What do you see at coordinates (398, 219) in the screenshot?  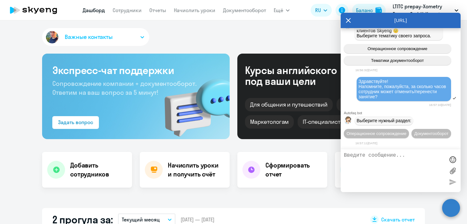 I see `span: Скачать отчет` at bounding box center [398, 219].